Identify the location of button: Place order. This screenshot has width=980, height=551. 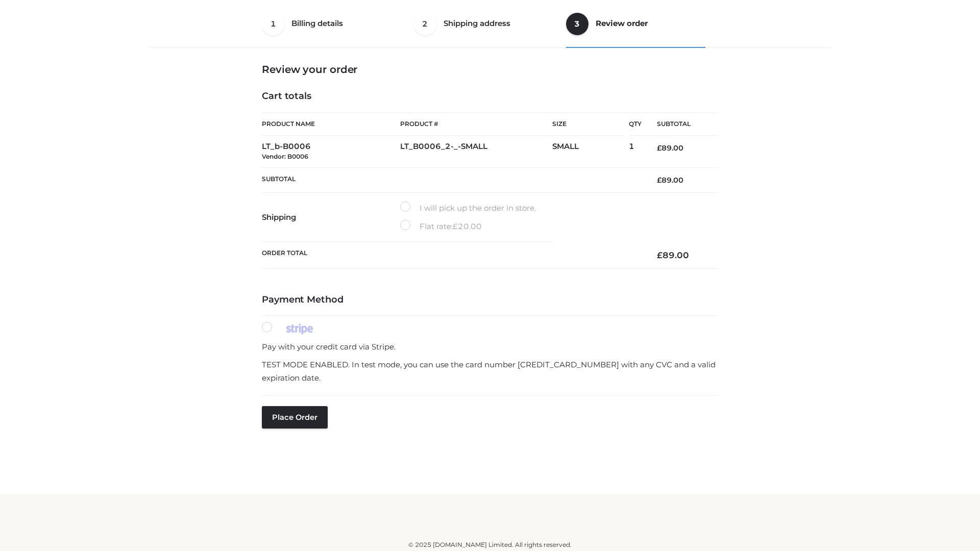
(294, 417).